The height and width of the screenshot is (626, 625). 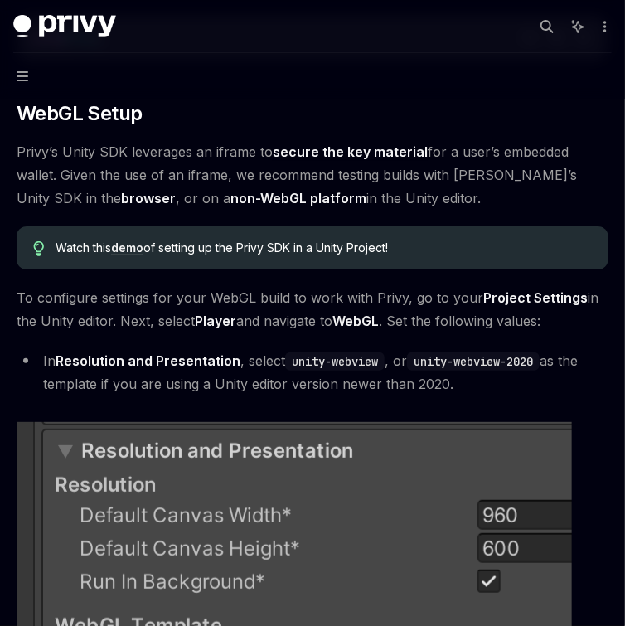 I want to click on img: dark logo, so click(x=65, y=27).